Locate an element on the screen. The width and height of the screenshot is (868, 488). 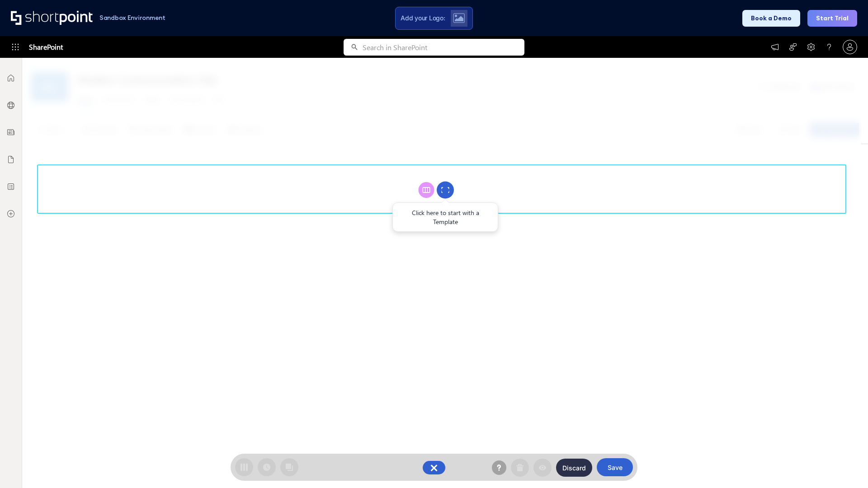
span: Add your Logo: is located at coordinates (422, 18).